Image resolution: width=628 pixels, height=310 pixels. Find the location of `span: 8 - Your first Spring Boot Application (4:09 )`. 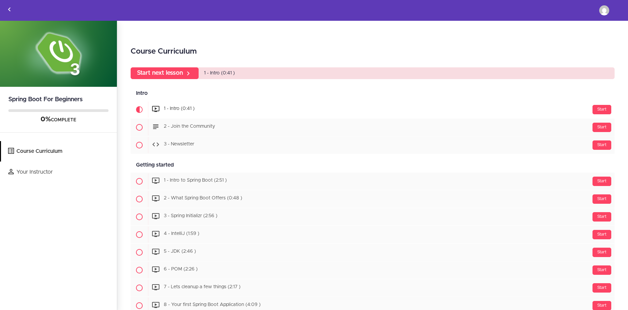

span: 8 - Your first Spring Boot Application (4:09 ) is located at coordinates (212, 305).